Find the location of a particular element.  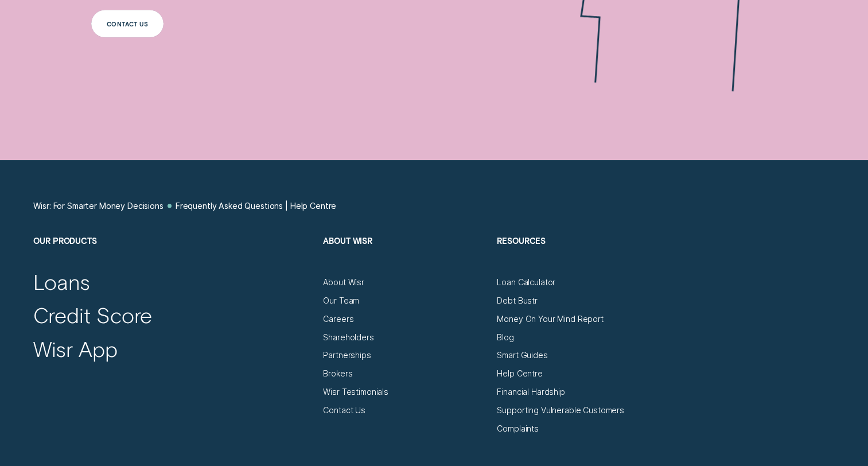

div: Debt Bustr is located at coordinates (517, 301).